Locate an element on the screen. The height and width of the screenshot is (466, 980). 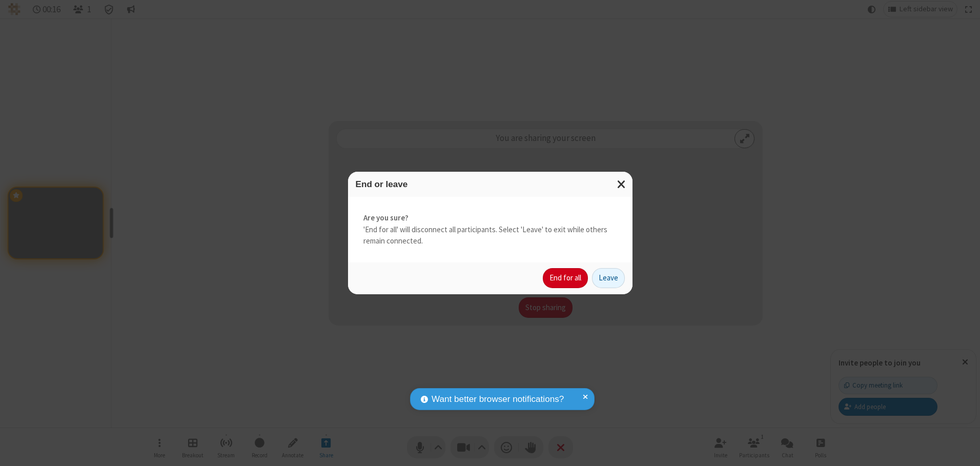
h3: End or leave is located at coordinates (490, 184).